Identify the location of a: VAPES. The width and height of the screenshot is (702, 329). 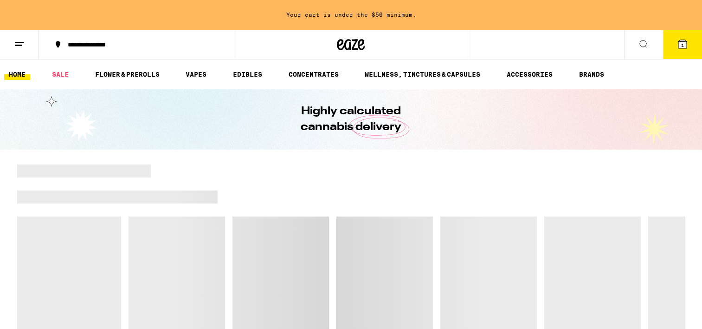
(196, 74).